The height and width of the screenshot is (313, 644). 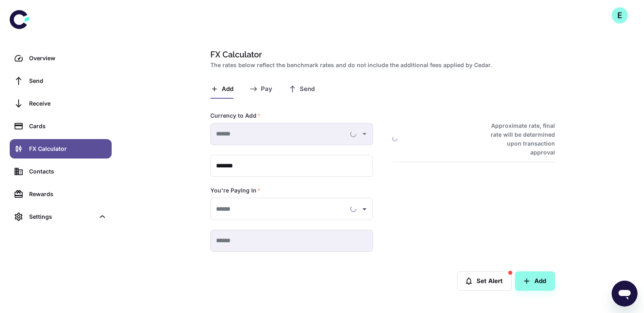 What do you see at coordinates (236, 191) in the screenshot?
I see `label: You're Paying In` at bounding box center [236, 191].